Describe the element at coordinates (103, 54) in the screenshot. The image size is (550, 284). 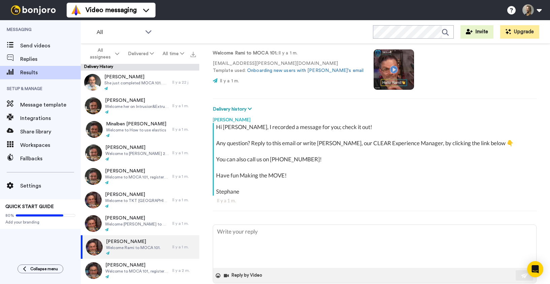
I see `button: All assignees` at that location.